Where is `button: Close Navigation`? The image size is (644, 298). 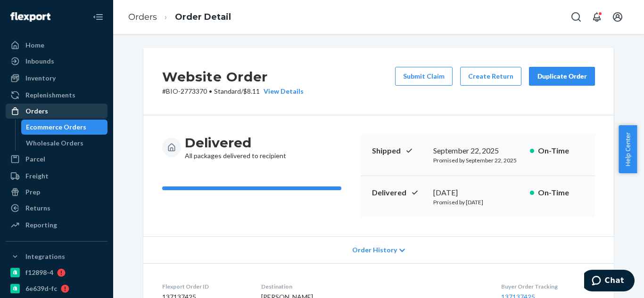 button: Close Navigation is located at coordinates (98, 17).